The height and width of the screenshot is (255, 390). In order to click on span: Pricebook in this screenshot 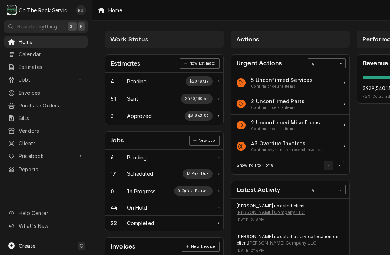, I will do `click(46, 156)`.